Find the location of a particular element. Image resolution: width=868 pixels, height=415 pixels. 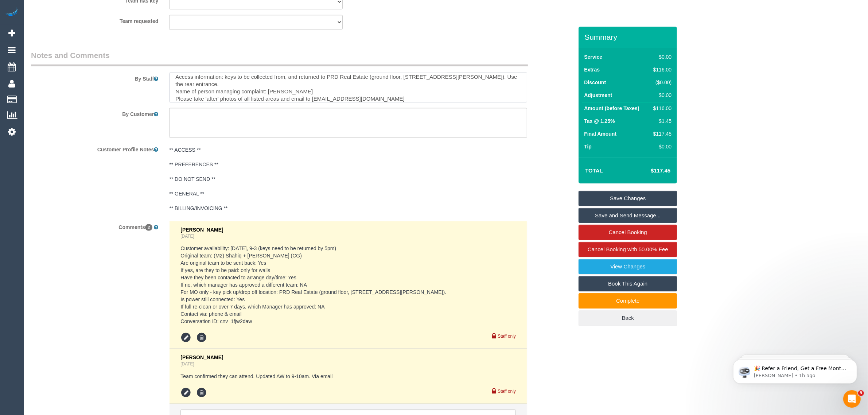

pre: Team confirmed they can attend. Updated AW to 9-10am. Via email is located at coordinates (348, 376).